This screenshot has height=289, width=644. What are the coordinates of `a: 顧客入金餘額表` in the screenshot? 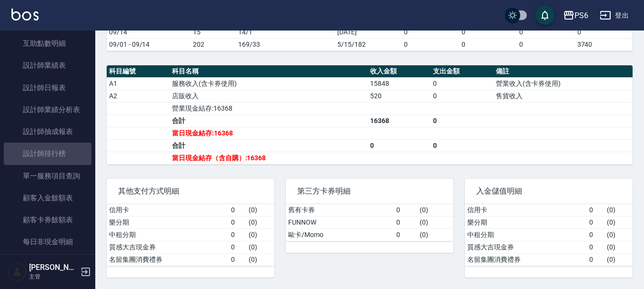 It's located at (47, 198).